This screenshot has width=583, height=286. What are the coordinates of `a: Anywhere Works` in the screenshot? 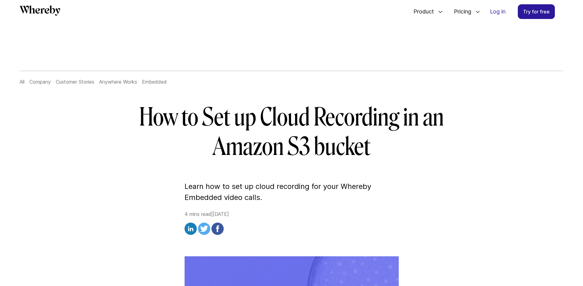 It's located at (118, 82).